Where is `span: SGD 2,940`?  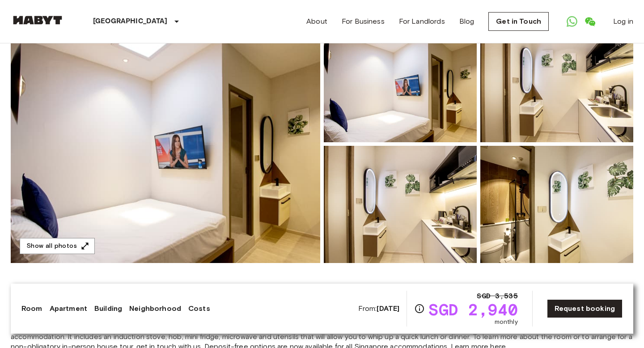 span: SGD 2,940 is located at coordinates (473, 310).